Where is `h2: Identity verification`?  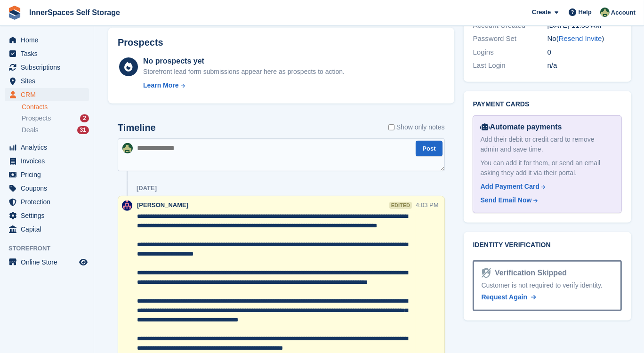
h2: Identity verification is located at coordinates (547, 245).